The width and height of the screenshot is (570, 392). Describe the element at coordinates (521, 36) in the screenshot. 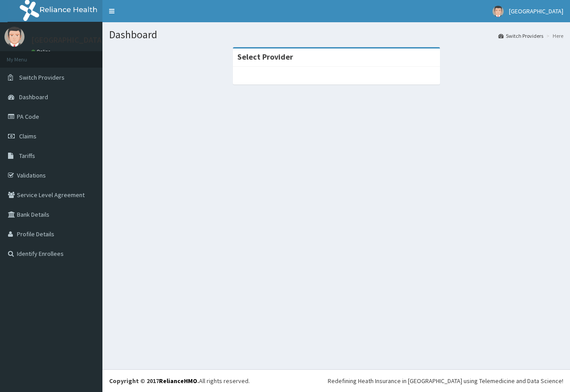

I see `a: Switch Providers` at that location.